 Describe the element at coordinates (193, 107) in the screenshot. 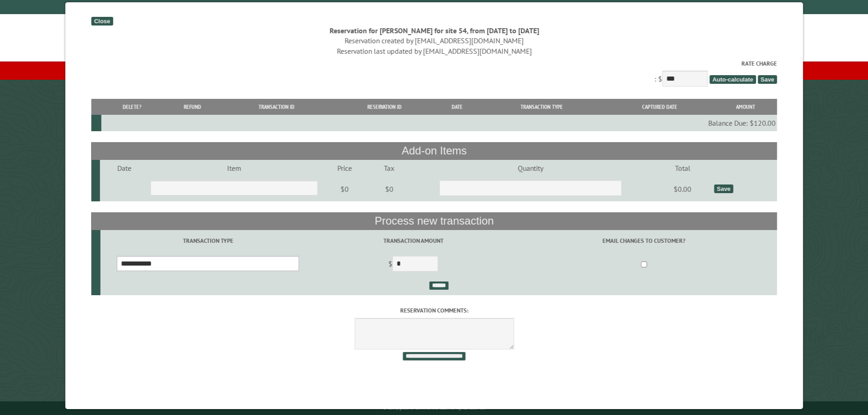

I see `th: Refund` at that location.